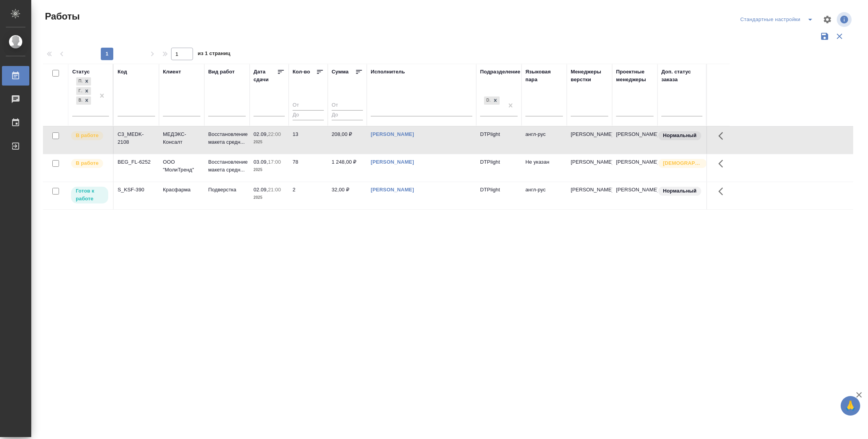 The image size is (868, 439). Describe the element at coordinates (265, 76) in the screenshot. I see `div: Дата сдачи` at that location.